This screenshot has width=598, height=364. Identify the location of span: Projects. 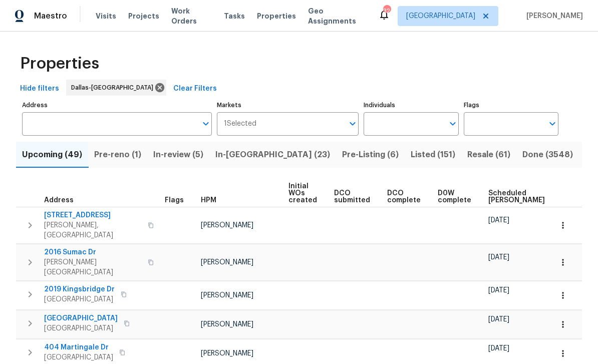
(144, 16).